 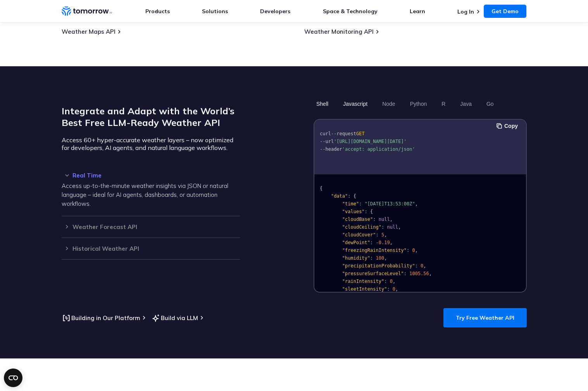 I want to click on button: Node, so click(x=388, y=104).